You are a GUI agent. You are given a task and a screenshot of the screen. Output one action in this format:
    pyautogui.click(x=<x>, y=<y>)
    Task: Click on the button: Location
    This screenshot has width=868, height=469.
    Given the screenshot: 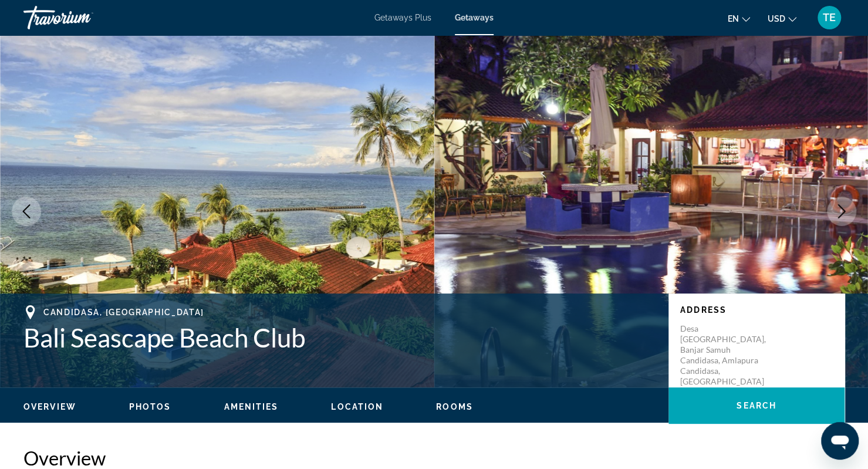 What is the action you would take?
    pyautogui.click(x=357, y=407)
    